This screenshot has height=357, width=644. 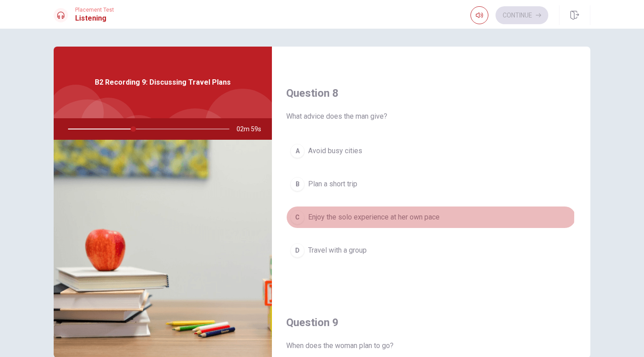 What do you see at coordinates (431, 322) in the screenshot?
I see `h4: Question 9` at bounding box center [431, 322].